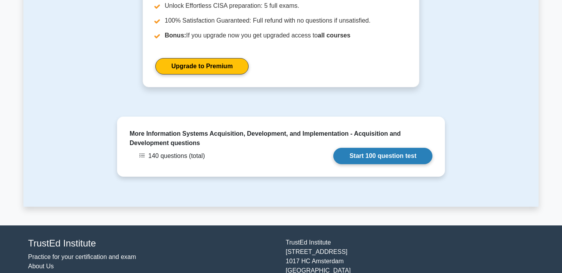 Image resolution: width=562 pixels, height=273 pixels. Describe the element at coordinates (41, 266) in the screenshot. I see `a: About Us` at that location.